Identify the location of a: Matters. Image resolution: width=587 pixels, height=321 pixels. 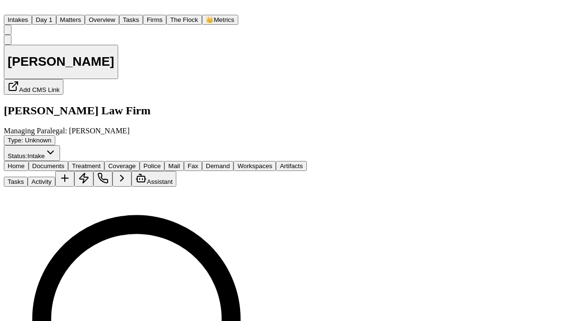
(71, 19).